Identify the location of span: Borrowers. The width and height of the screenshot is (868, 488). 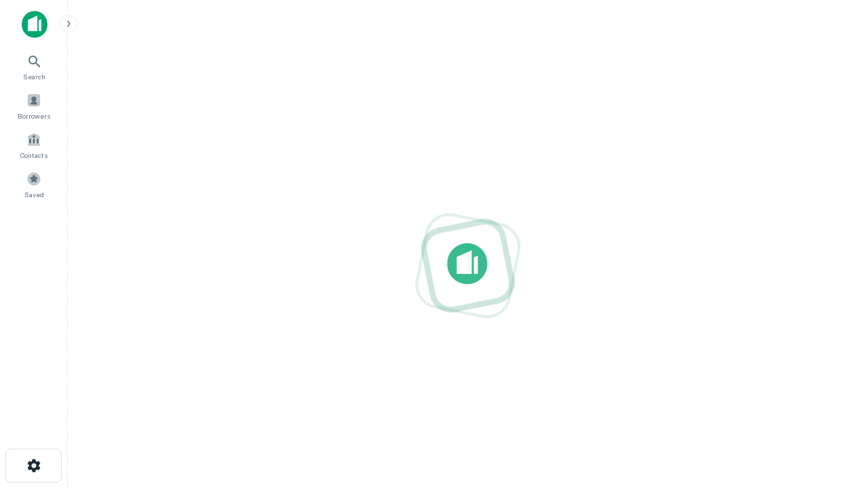
(34, 116).